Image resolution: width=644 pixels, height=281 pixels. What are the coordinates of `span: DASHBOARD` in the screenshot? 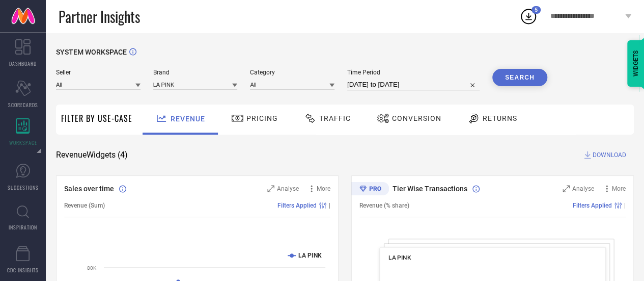 It's located at (23, 63).